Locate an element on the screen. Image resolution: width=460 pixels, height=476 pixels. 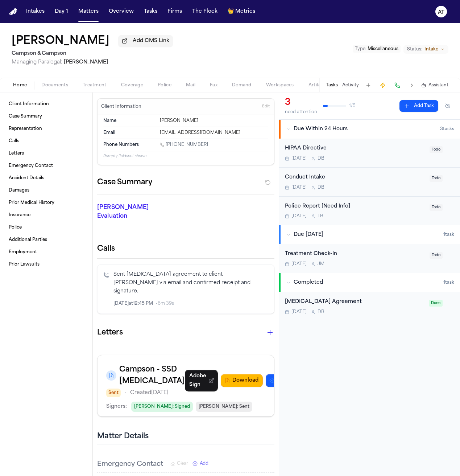
button: Add Task is located at coordinates (418, 106).